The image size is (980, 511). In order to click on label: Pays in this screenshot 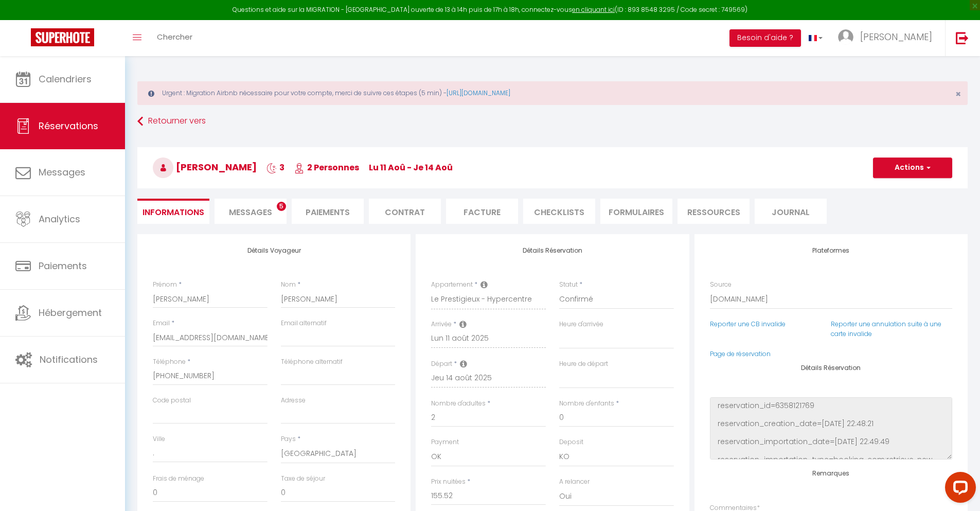, I will do `click(288, 439)`.